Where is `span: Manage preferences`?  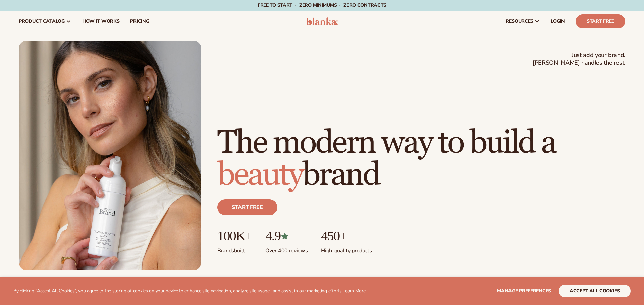
span: Manage preferences is located at coordinates (524, 291).